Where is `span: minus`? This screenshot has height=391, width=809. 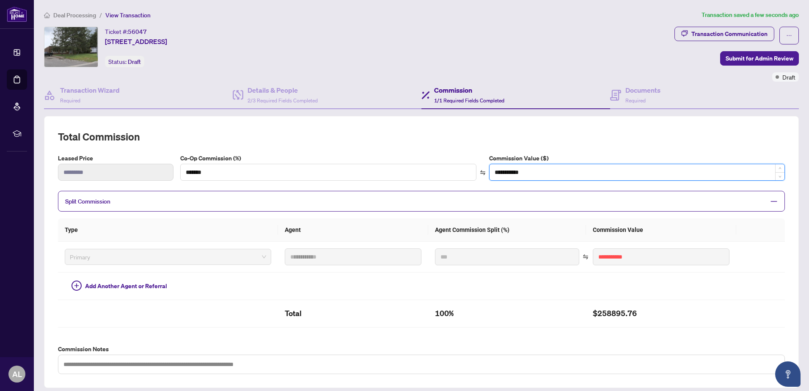
span: minus is located at coordinates (773, 201).